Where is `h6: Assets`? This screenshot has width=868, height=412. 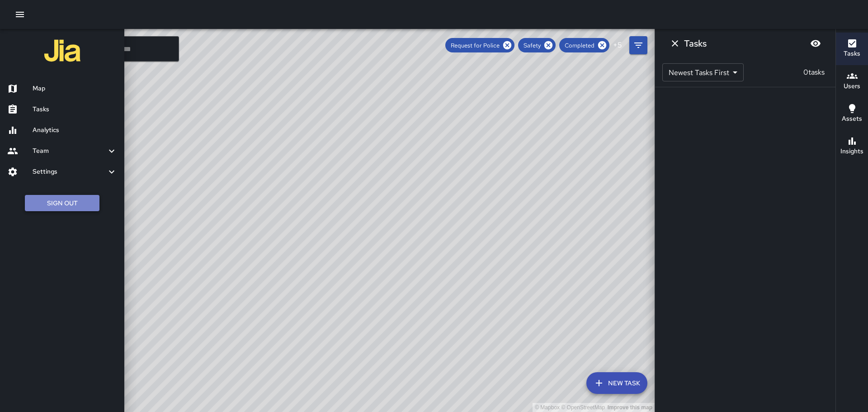 h6: Assets is located at coordinates (851, 119).